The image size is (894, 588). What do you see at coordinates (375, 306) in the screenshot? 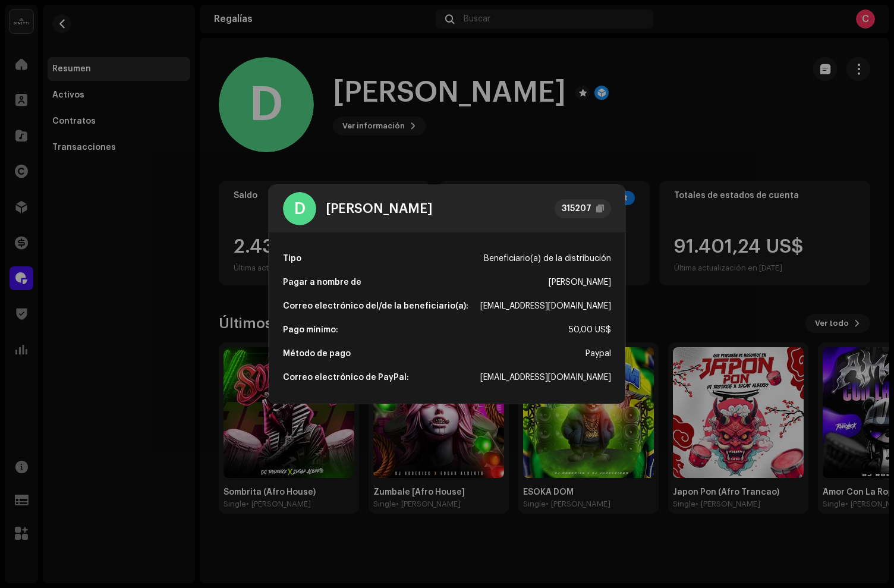
I see `div: Correo electrónico del/de la beneficiario(a):` at bounding box center [375, 306].